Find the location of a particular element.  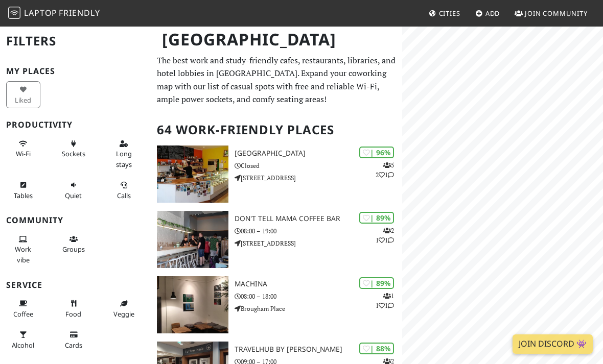

span: Coffee is located at coordinates (23, 314).